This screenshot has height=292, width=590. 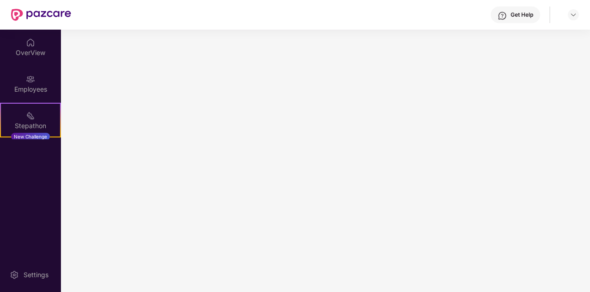 What do you see at coordinates (30, 116) in the screenshot?
I see `img: svg+xml;base64,PHN2ZyB4bWxucz0iaHR0cDovL3d3dy53My5vcmcvMjAwMC9zdmciIHdpZHRoPSIyMSIgaGVpZ2h0PSIyMC...` at bounding box center [30, 116].